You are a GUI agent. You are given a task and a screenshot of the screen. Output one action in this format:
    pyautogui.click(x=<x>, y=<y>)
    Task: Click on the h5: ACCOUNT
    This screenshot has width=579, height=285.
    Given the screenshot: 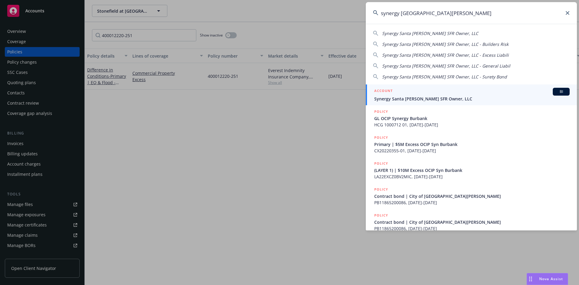 What is the action you would take?
    pyautogui.click(x=383, y=91)
    